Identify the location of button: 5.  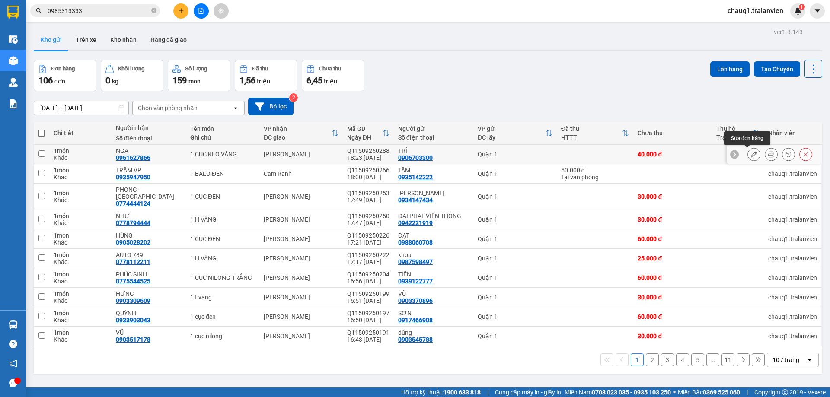
(698, 360).